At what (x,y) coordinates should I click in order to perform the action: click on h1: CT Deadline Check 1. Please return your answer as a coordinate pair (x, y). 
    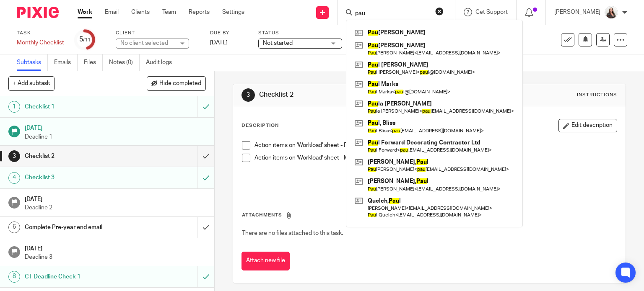
    Looking at the image, I should click on (79, 277).